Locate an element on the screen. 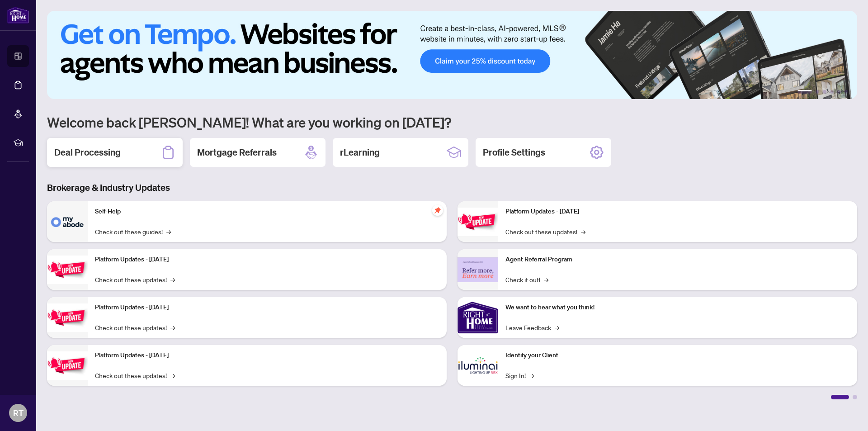  img: Identify your Client is located at coordinates (478, 366).